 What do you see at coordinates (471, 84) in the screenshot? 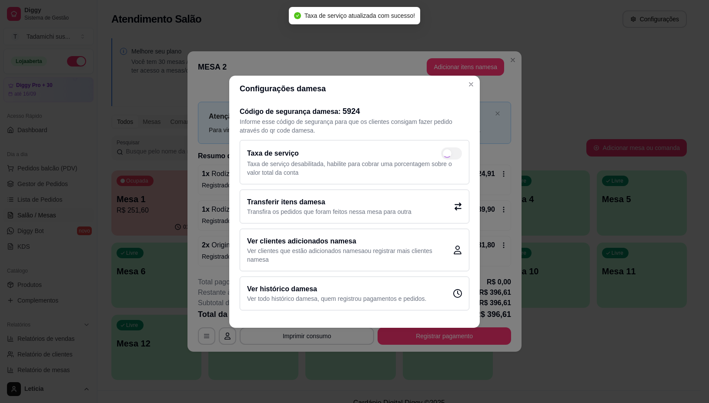
I see `button: Close` at bounding box center [471, 84].